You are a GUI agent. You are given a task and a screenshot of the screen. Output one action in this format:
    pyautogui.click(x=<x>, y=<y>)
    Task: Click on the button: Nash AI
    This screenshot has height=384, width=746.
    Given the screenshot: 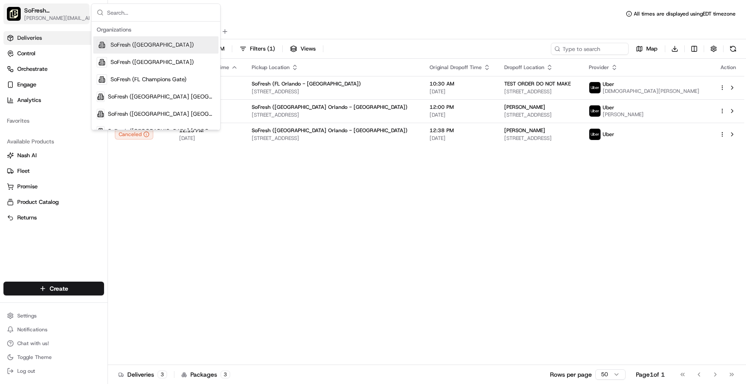 What is the action you would take?
    pyautogui.click(x=54, y=155)
    